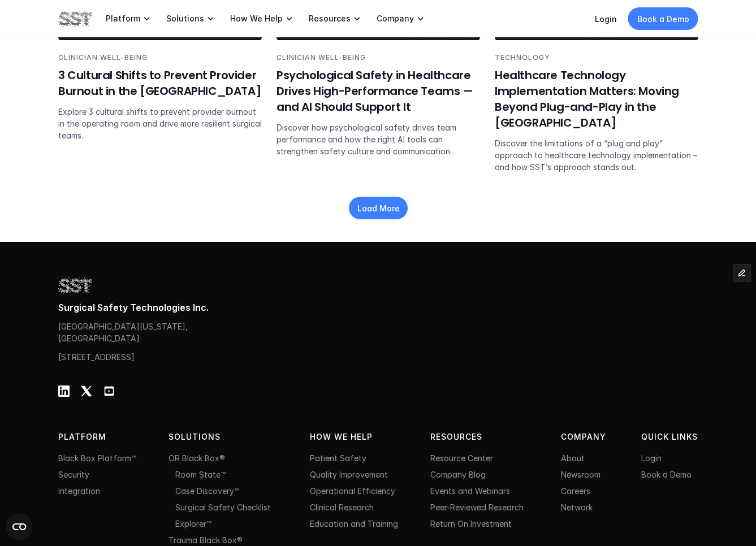  I want to click on img: Youtube Logo, so click(109, 391).